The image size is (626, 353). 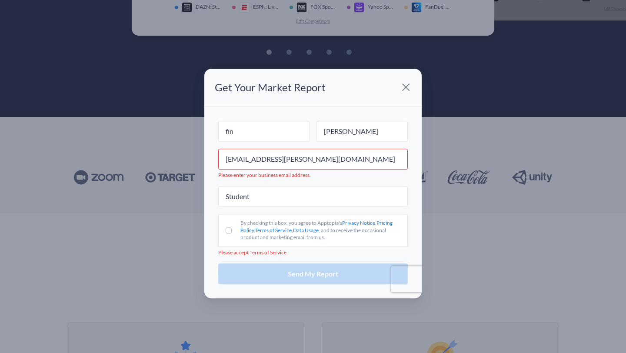 I want to click on input: By checking this box, you agree to Apptopia'sPrivacy Notice,Pricing Policy,Terms of Service,Data ..., so click(x=229, y=230).